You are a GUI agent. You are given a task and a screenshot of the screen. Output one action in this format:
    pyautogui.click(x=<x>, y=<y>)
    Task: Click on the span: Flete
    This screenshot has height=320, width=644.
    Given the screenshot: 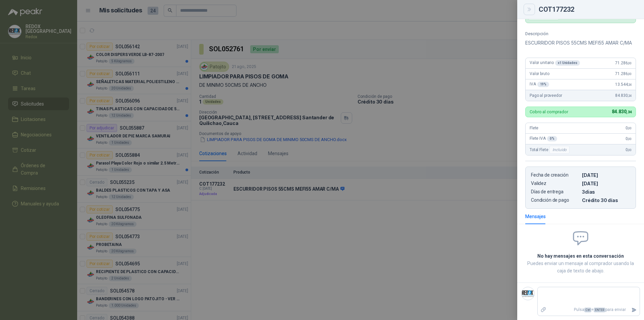 What is the action you would take?
    pyautogui.click(x=534, y=128)
    